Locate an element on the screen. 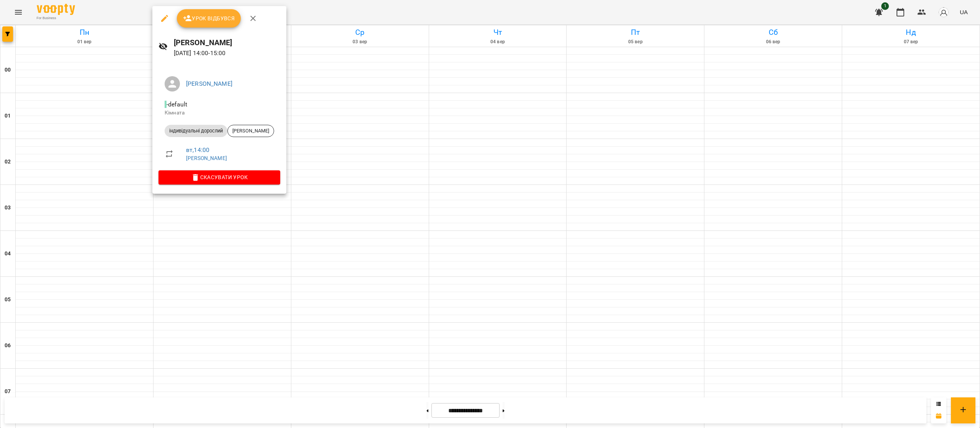  a: вт , 14:00 is located at coordinates (198, 150).